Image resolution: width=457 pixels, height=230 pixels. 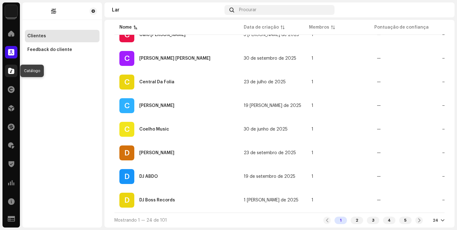 I want to click on span: 5 de agosto de 2025, so click(x=272, y=35).